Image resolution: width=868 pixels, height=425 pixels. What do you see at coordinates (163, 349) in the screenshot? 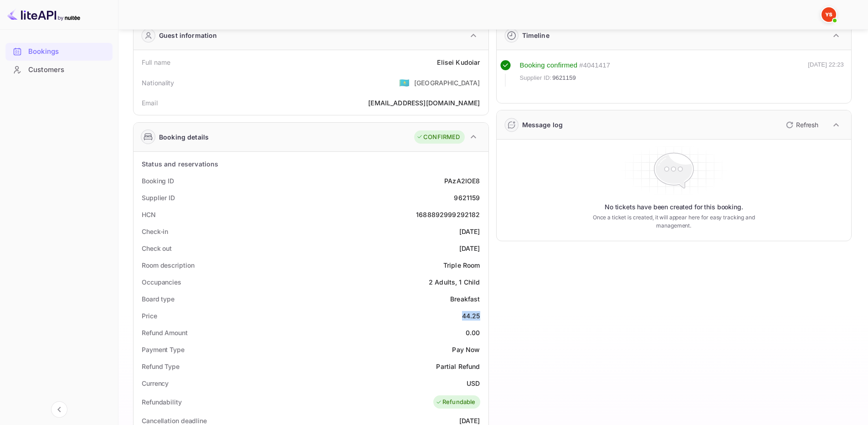
I see `div: Payment Type` at bounding box center [163, 349].